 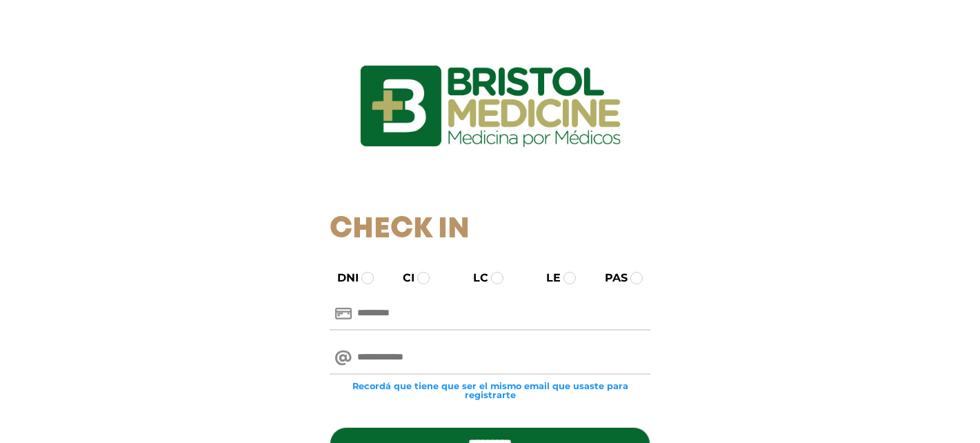 I want to click on label: CI, so click(x=402, y=278).